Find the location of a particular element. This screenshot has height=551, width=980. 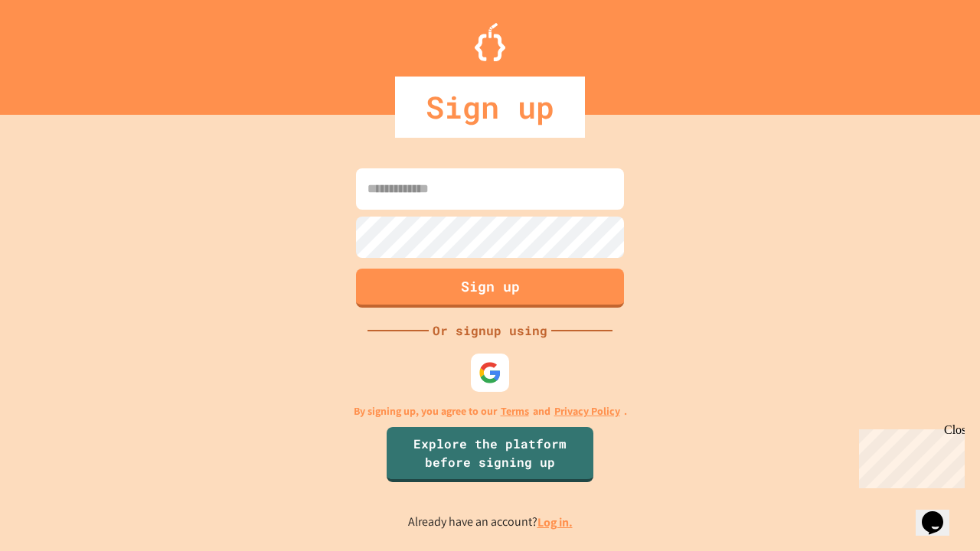

div: Chat with us now!Close is located at coordinates (56, 51).